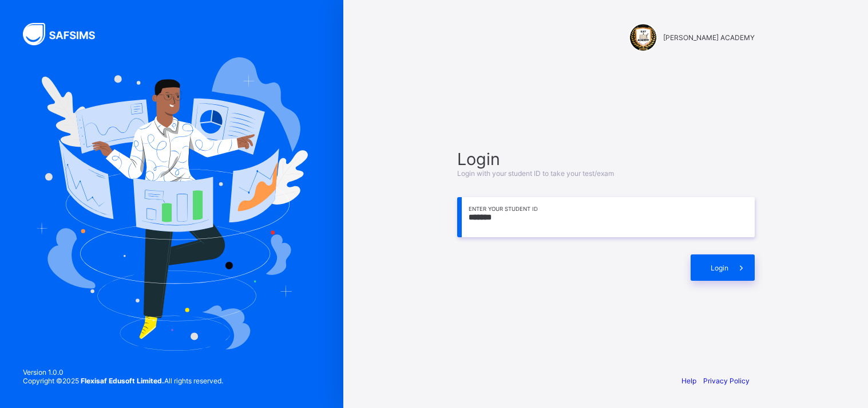 The image size is (868, 408). I want to click on a: Help, so click(689, 380).